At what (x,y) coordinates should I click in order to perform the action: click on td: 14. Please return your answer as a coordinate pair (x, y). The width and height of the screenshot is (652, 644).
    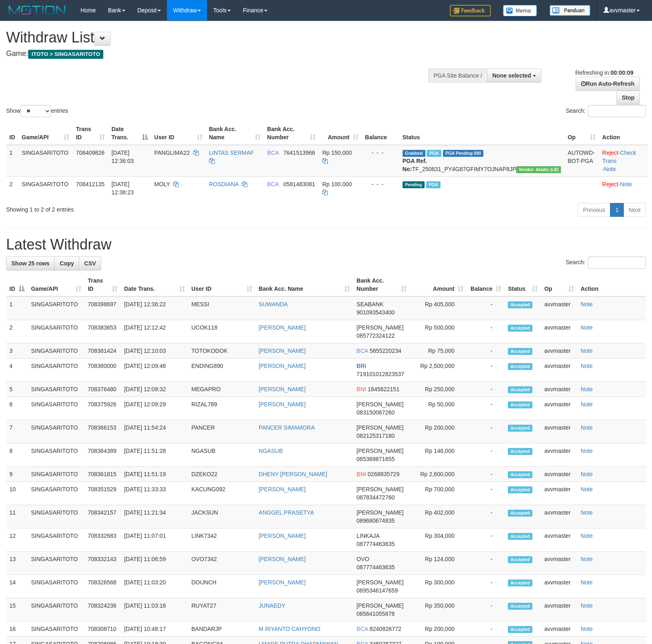
    Looking at the image, I should click on (17, 586).